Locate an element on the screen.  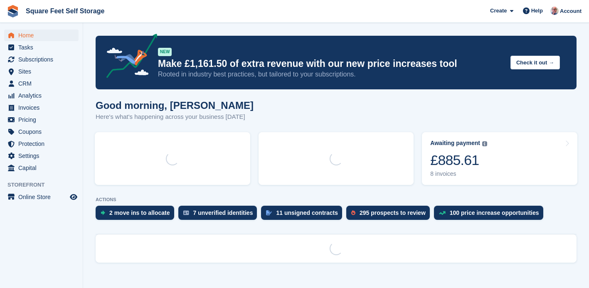
div: £885.61 is located at coordinates (459, 160).